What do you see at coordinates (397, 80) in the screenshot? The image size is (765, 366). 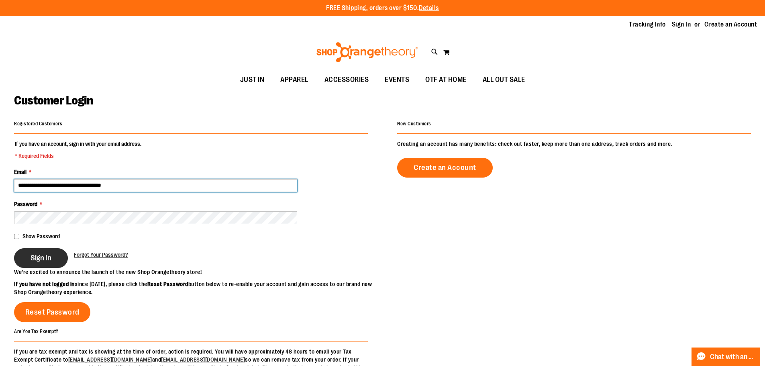 I see `span: EVENTS` at bounding box center [397, 80].